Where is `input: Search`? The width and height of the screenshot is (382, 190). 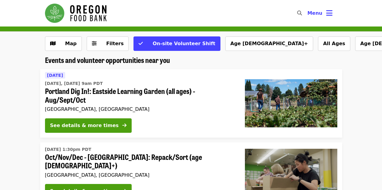 input: Search is located at coordinates (308, 13).